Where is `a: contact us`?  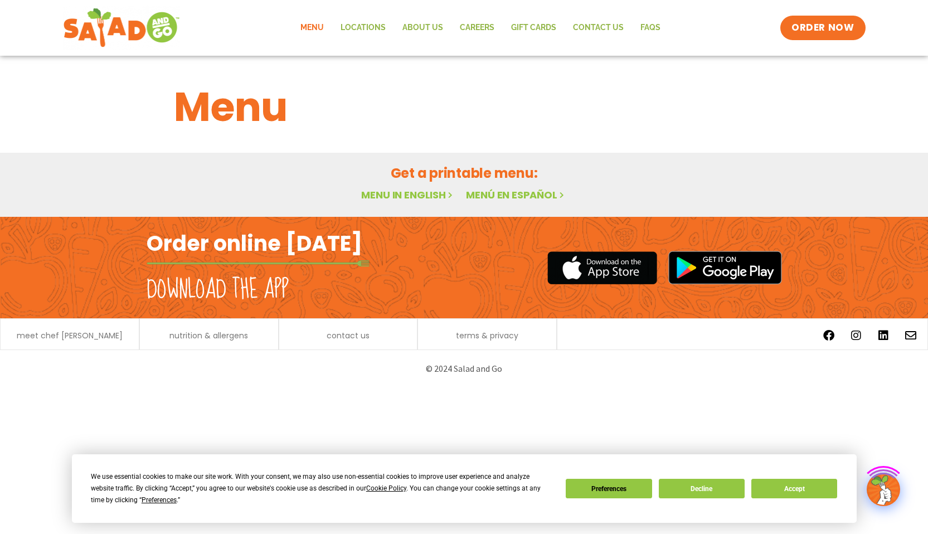
a: contact us is located at coordinates (348, 336).